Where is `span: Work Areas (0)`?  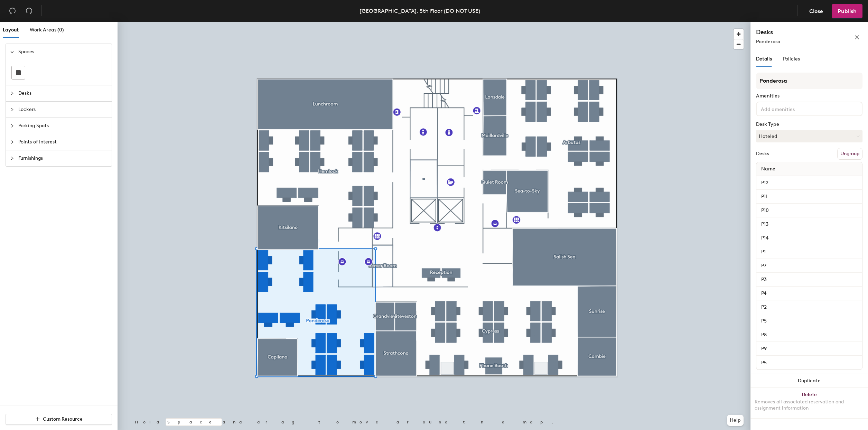 span: Work Areas (0) is located at coordinates (47, 29).